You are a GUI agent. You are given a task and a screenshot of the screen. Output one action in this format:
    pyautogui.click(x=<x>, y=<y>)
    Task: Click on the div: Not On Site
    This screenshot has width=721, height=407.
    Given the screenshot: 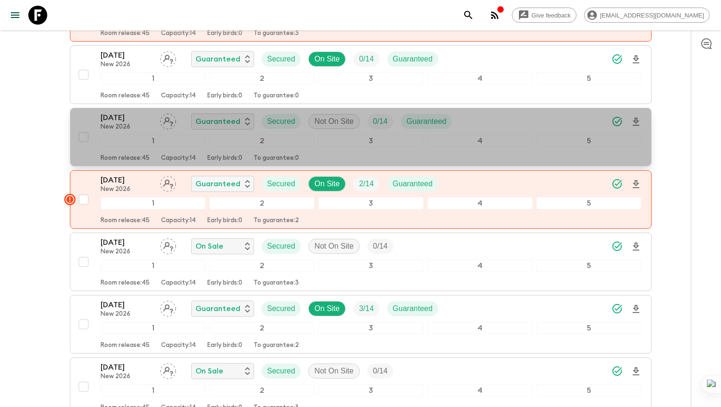 What is the action you would take?
    pyautogui.click(x=334, y=371)
    